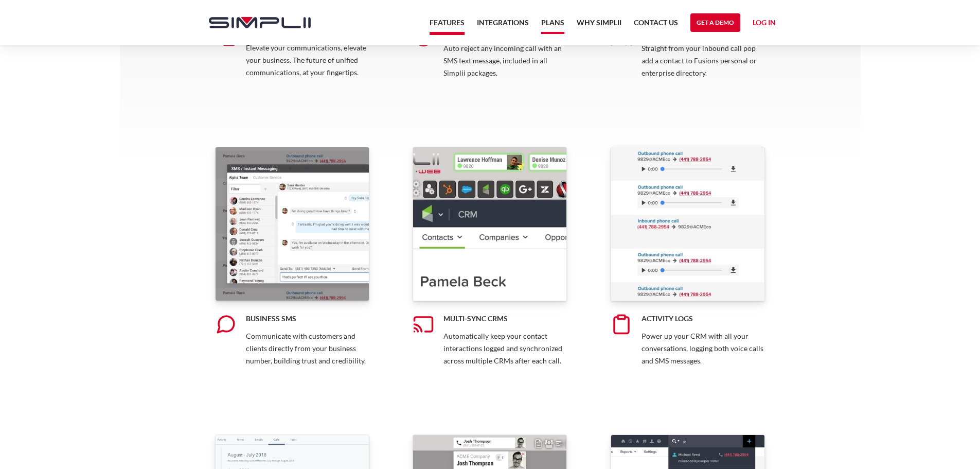  Describe the element at coordinates (307, 60) in the screenshot. I see `p: Elevate your communications, elevate your business. The future of unified communications, at your...` at that location.